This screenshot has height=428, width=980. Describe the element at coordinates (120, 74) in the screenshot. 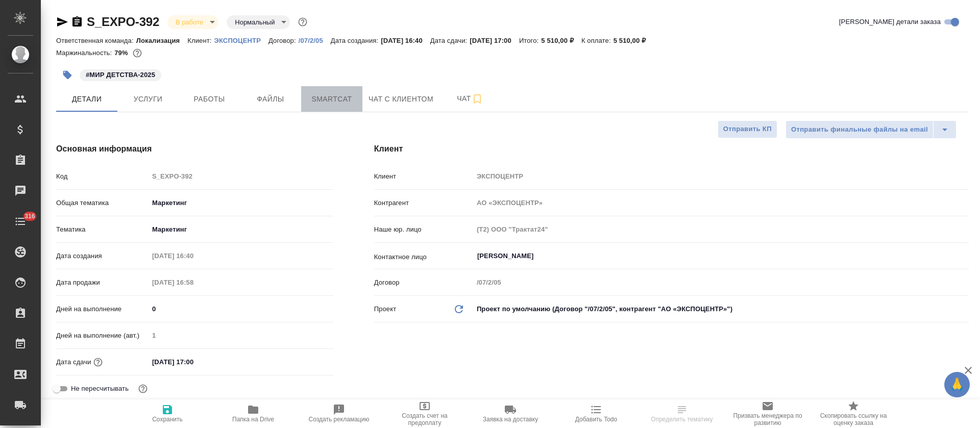

I see `span: МИР ДЕТСТВА-2025` at that location.